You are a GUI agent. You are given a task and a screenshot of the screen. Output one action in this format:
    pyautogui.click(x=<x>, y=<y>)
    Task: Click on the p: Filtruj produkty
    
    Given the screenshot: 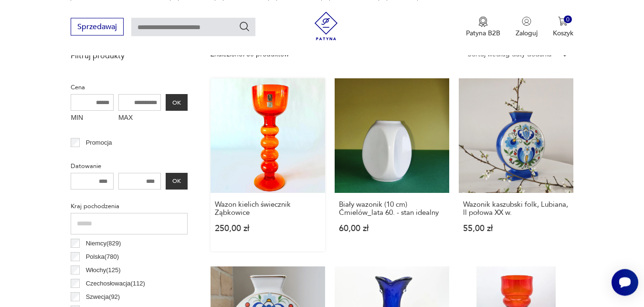 What is the action you would take?
    pyautogui.click(x=129, y=56)
    